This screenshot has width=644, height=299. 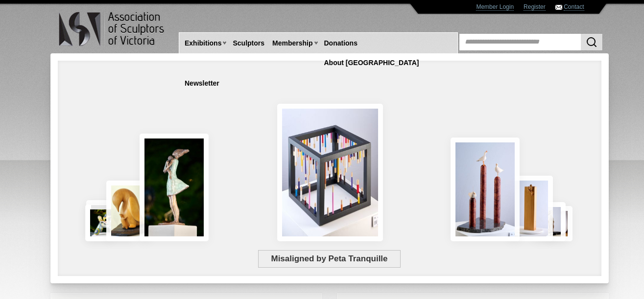 I want to click on img: Misaligned, so click(x=330, y=172).